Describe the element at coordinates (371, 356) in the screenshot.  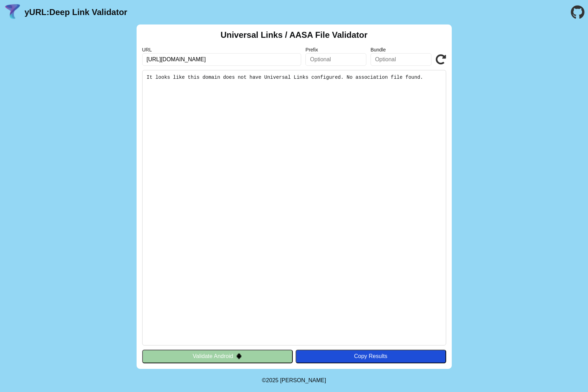
I see `button: Copy Results` at that location.